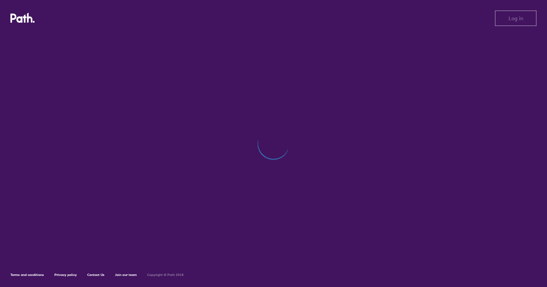 Image resolution: width=547 pixels, height=287 pixels. Describe the element at coordinates (166, 275) in the screenshot. I see `h6: Copyright © Path 2018` at that location.